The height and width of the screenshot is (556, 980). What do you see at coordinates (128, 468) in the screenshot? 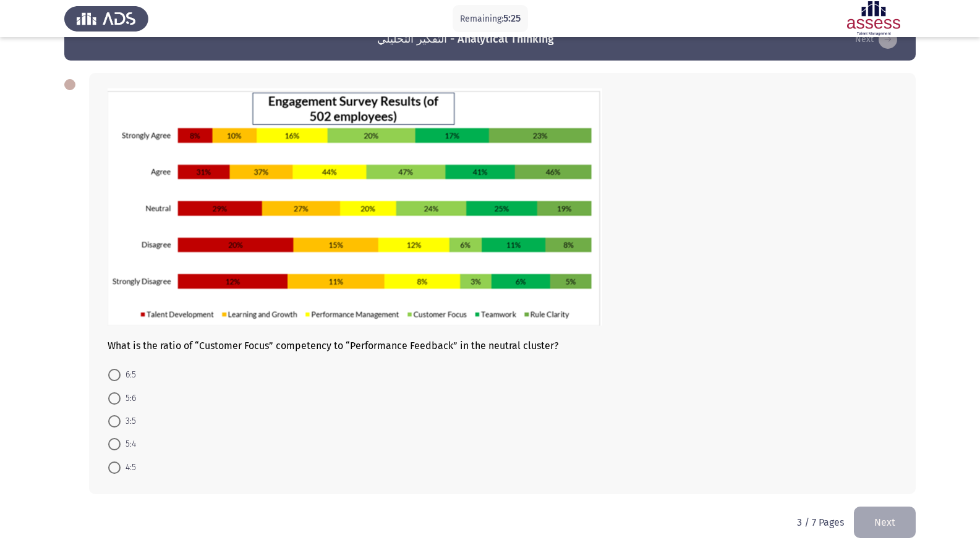
I see `span: 4:5` at bounding box center [128, 468].